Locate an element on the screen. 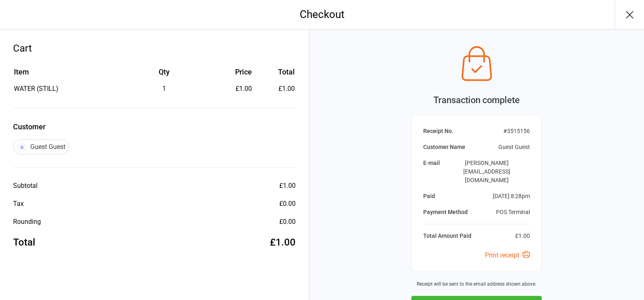 This screenshot has height=300, width=644. div: Tax is located at coordinates (18, 204).